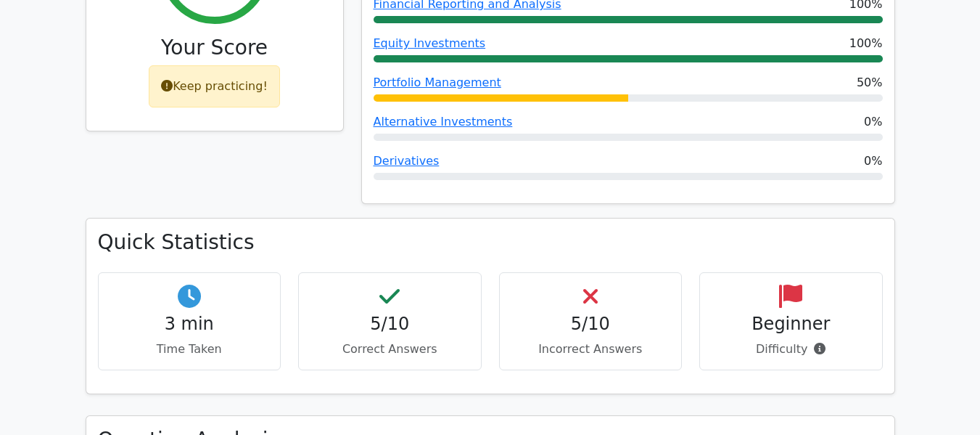 This screenshot has height=435, width=980. I want to click on span: 100%, so click(866, 44).